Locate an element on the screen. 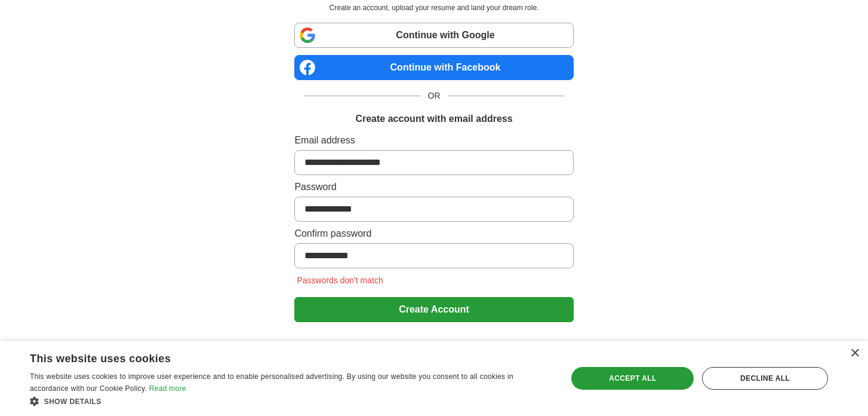  label: Password is located at coordinates (434, 187).